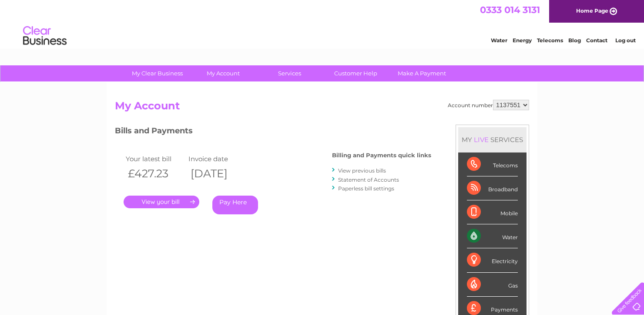 Image resolution: width=644 pixels, height=315 pixels. Describe the element at coordinates (235, 204) in the screenshot. I see `a: Pay Here` at that location.